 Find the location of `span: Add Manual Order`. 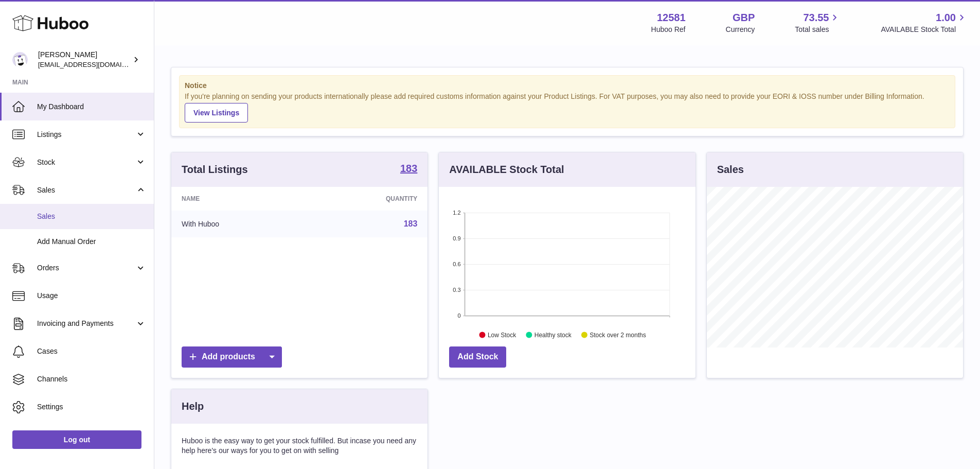

span: Add Manual Order is located at coordinates (91, 241).